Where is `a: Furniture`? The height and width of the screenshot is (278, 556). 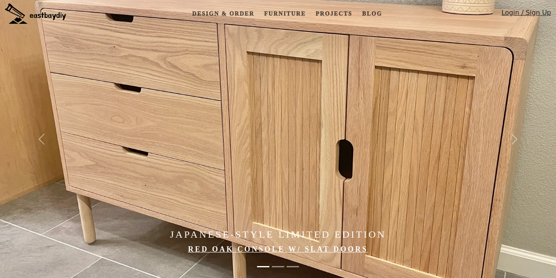
a: Furniture is located at coordinates (285, 14).